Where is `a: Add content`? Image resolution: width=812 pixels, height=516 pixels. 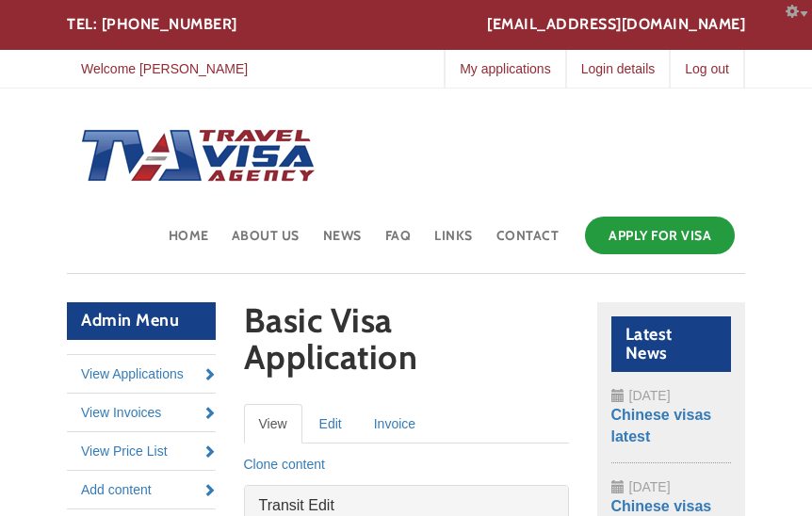
a: Add content is located at coordinates (142, 490).